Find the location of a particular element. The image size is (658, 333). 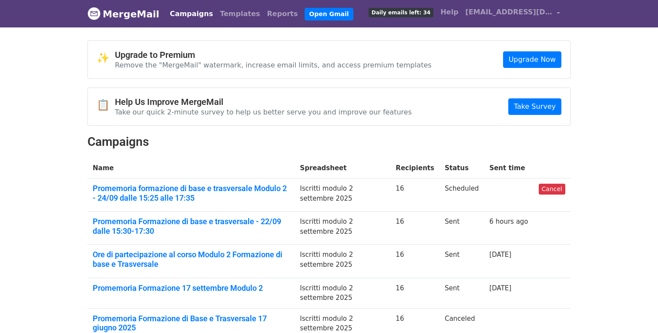

p: Remove the "MergeMail" watermark, increase email limits, and access premium templates is located at coordinates (273, 65).